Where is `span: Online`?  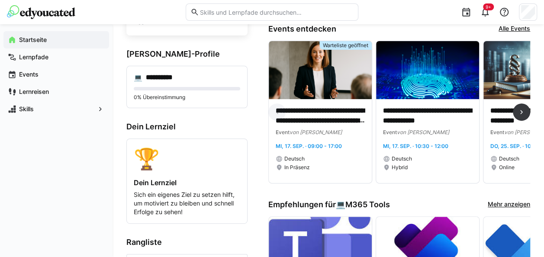
span: Online is located at coordinates (507, 167).